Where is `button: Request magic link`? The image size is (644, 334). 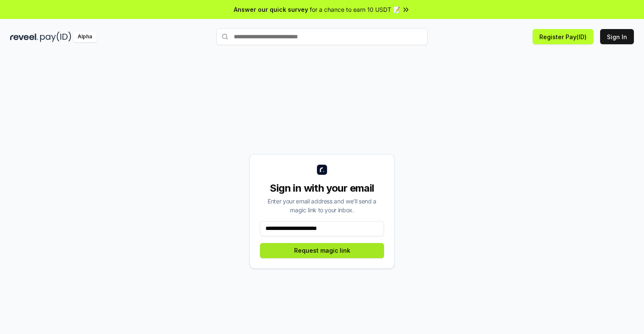 button: Request magic link is located at coordinates (322, 251).